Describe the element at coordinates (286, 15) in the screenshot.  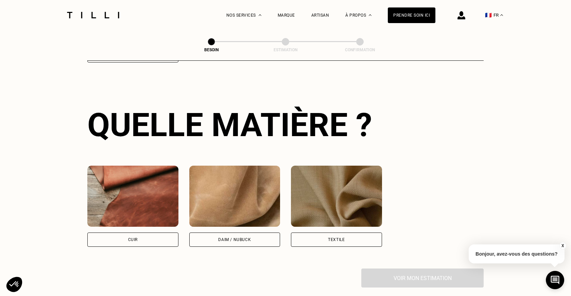
I see `div: Marque` at that location.